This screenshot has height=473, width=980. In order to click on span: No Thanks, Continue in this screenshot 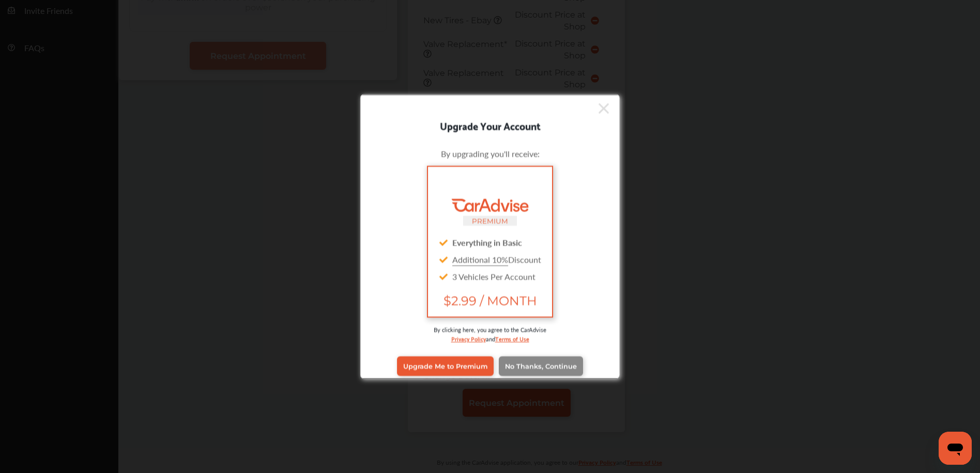, I will do `click(540, 366)`.